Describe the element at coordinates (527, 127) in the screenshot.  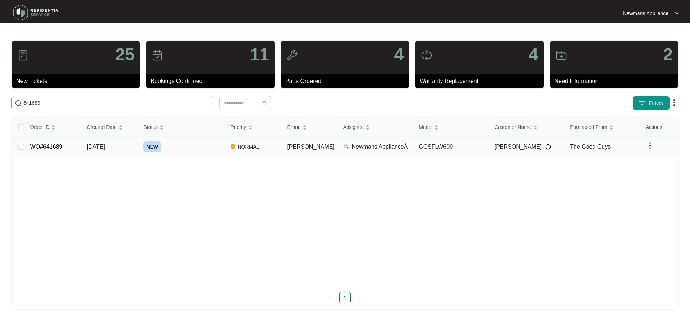
I see `th: Customer Name` at that location.